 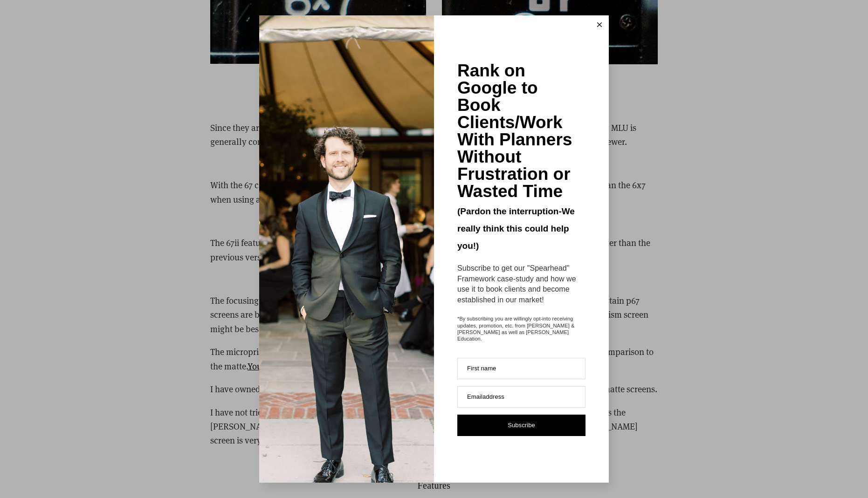 What do you see at coordinates (521, 284) in the screenshot?
I see `div: Subscribe to get our "Spearhead" Framework case-study and how we use it to book clients and becom...` at bounding box center [521, 284].